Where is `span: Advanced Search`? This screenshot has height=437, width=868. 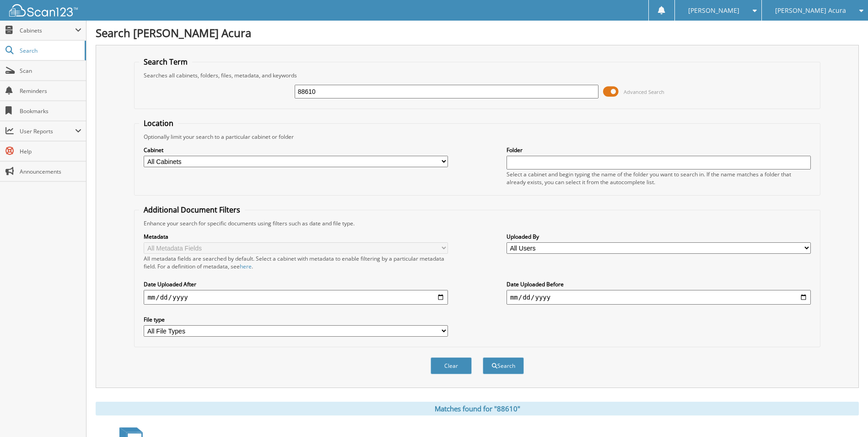 span: Advanced Search is located at coordinates (644, 92).